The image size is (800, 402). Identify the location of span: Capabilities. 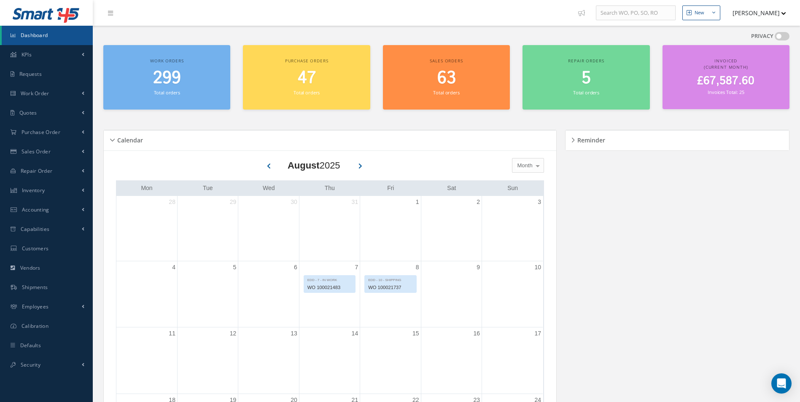
(35, 229).